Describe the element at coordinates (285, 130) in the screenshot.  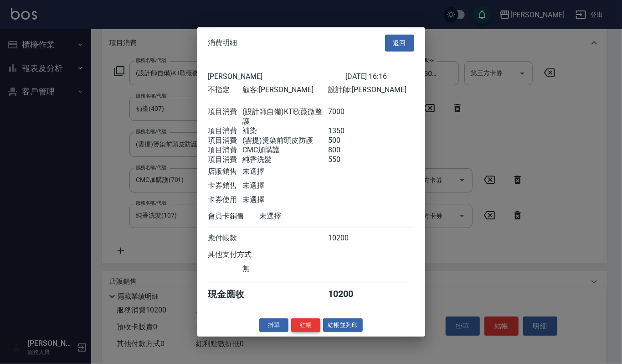
I see `div: 補染` at that location.